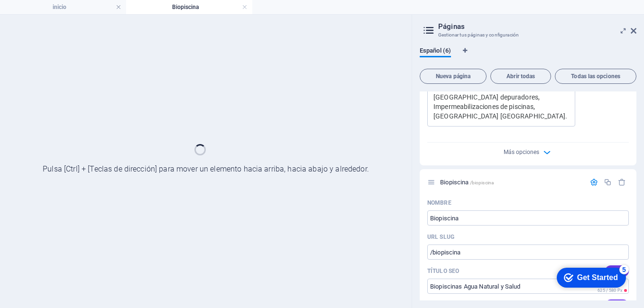 The height and width of the screenshot is (308, 644). I want to click on div: Eliminar, so click(621, 182).